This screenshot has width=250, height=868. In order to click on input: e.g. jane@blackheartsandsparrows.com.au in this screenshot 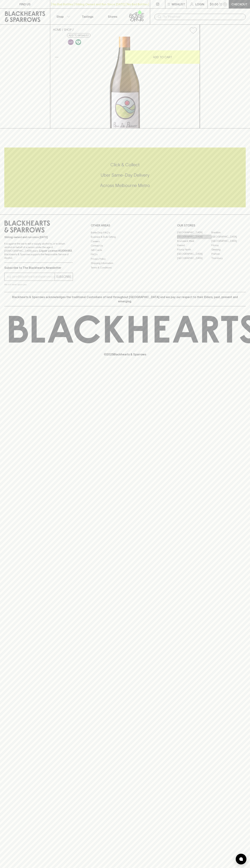, I will do `click(31, 277)`.